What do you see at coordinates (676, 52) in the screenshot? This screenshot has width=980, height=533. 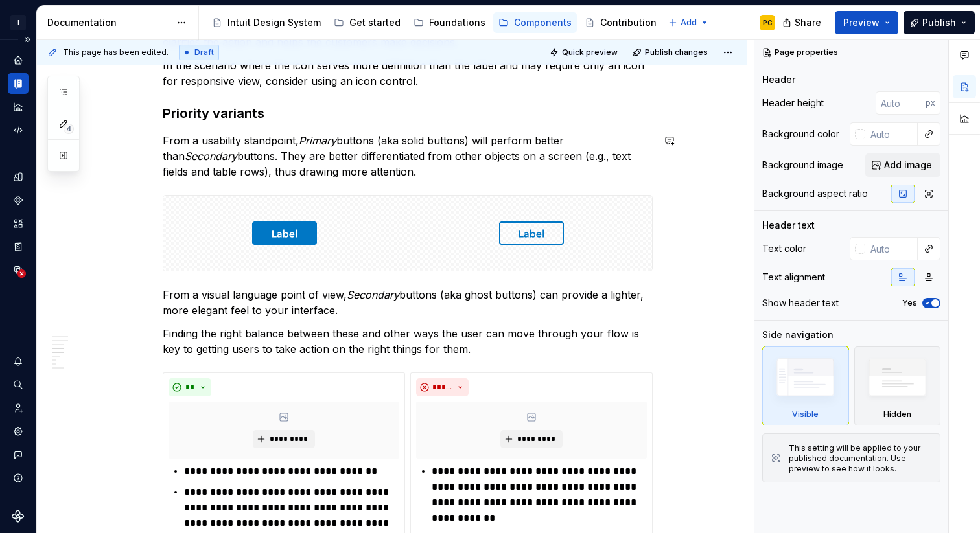 I see `span: Publish changes` at bounding box center [676, 52].